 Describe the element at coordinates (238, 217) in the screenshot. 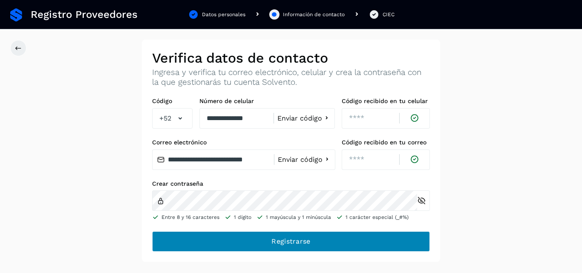

I see `li: 1 dígito` at that location.